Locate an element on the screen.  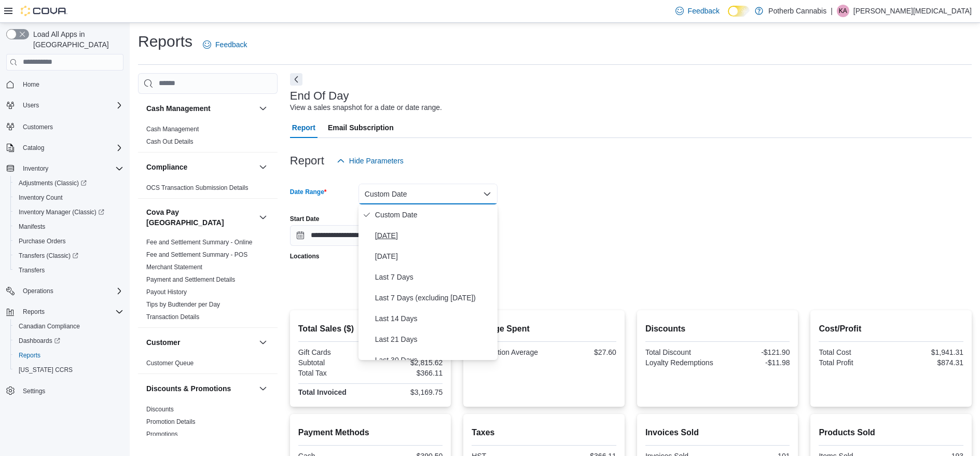
div: Total Cost is located at coordinates (853, 352).